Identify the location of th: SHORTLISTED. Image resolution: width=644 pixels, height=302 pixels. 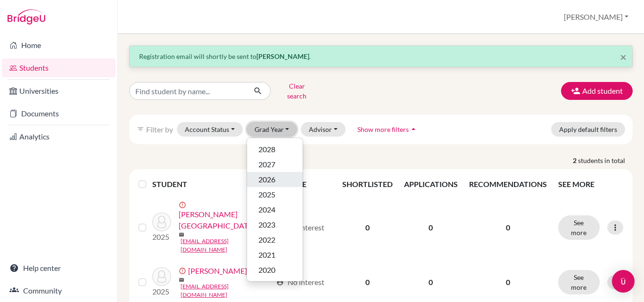
(367, 184).